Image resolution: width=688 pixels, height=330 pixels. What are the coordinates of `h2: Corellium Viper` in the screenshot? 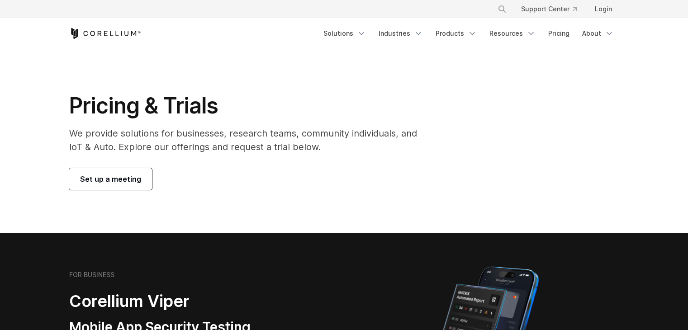 It's located at (185, 301).